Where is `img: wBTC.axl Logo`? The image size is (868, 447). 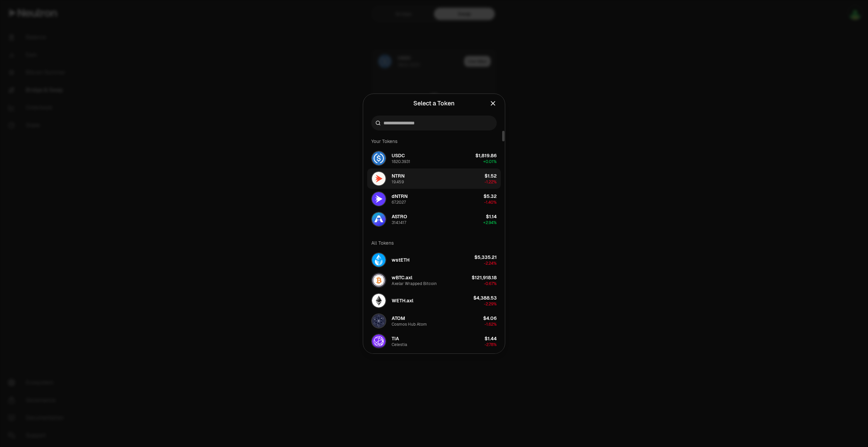
img: wBTC.axl Logo is located at coordinates (379, 281).